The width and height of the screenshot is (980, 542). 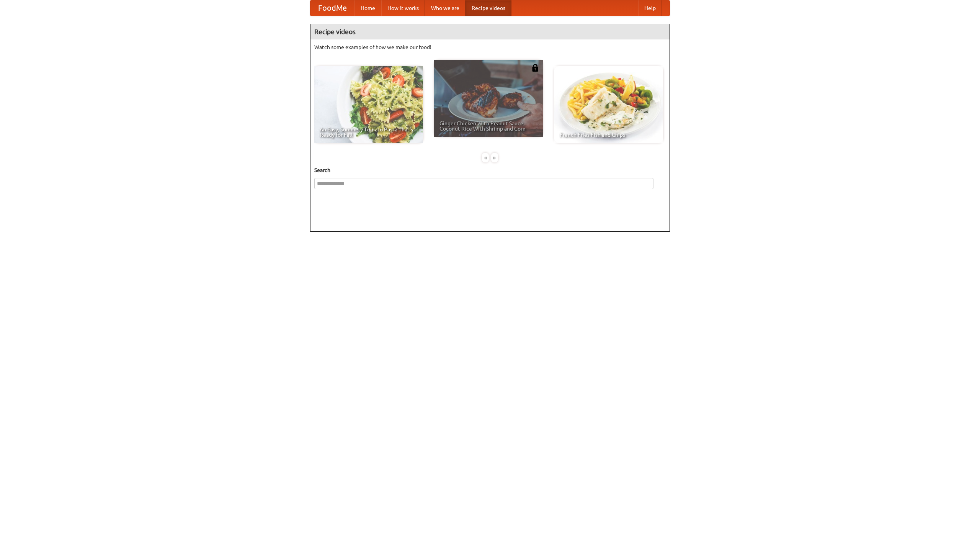 I want to click on span: French Fries Fish and Chips, so click(x=609, y=135).